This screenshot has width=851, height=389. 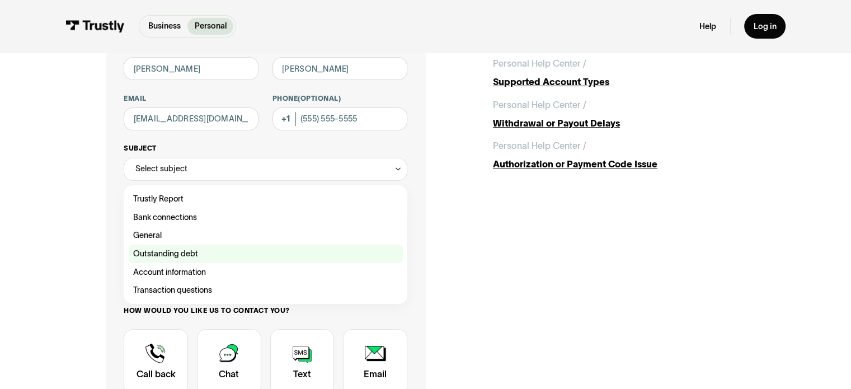 What do you see at coordinates (619, 114) in the screenshot?
I see `a: Personal Help Center /Withdrawal or Payout Delays` at bounding box center [619, 114].